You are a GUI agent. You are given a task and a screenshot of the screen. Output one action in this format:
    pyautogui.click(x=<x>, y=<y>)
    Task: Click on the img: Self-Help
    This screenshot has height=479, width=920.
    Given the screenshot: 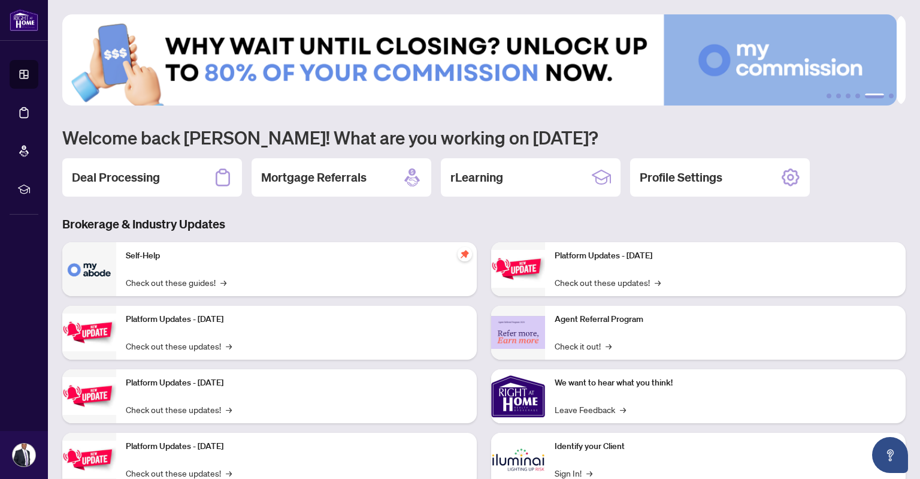 What is the action you would take?
    pyautogui.click(x=89, y=269)
    